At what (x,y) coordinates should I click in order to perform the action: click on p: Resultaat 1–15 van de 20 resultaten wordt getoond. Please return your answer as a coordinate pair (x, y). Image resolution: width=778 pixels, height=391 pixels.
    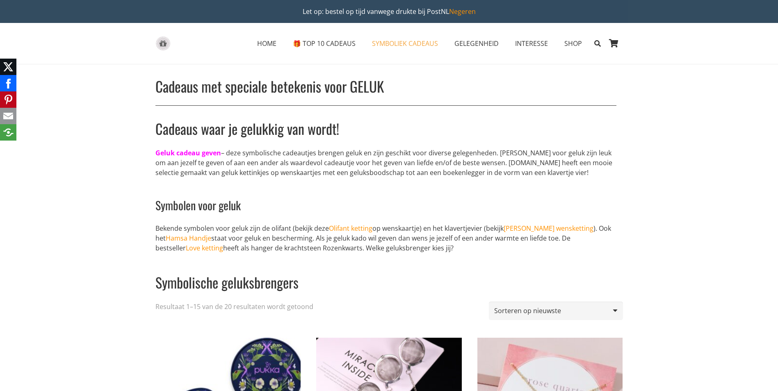
    Looking at the image, I should click on (234, 307).